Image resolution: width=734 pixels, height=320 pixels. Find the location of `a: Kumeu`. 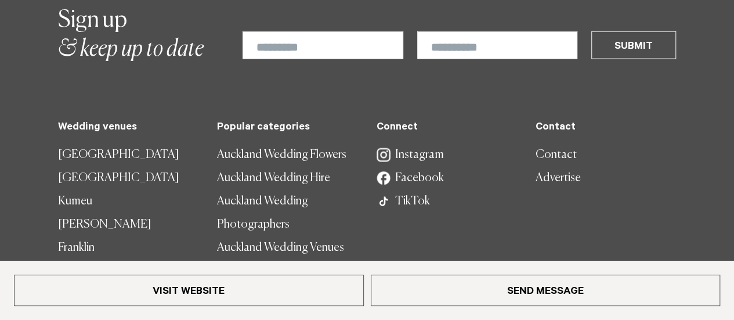

a: Kumeu is located at coordinates (128, 201).